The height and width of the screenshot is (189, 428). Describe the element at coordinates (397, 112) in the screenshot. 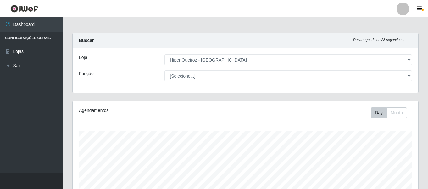

I see `button: Month` at that location.